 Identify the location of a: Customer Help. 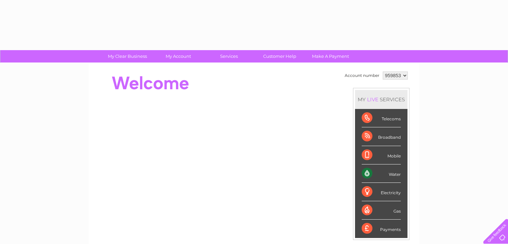
(280, 56).